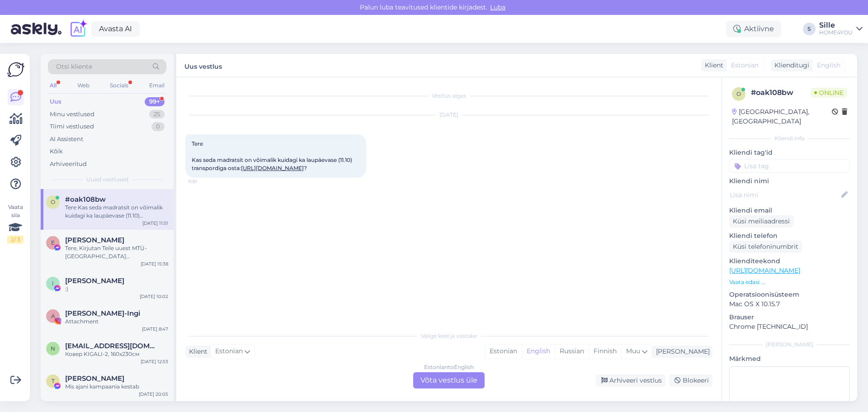  I want to click on span: T, so click(53, 381).